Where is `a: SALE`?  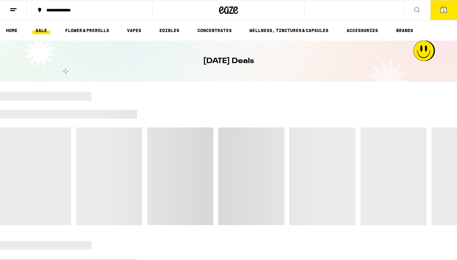 a: SALE is located at coordinates (41, 30).